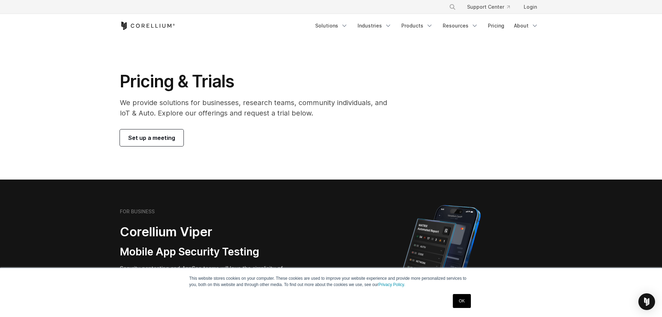  What do you see at coordinates (258, 108) in the screenshot?
I see `p: We provide solutions for businesses, research teams, community individuals, and IoT & Auto. Explo...` at bounding box center [258, 108].